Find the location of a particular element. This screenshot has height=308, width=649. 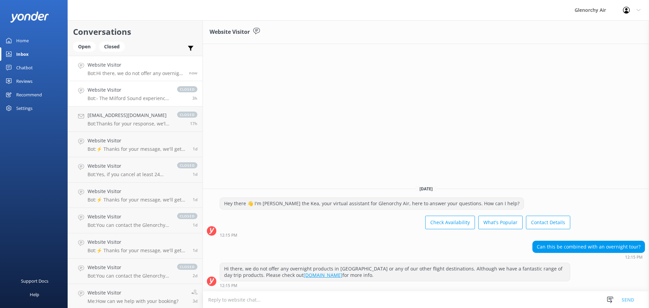

span: Sep 02 2025 06:12am (UTC +12:00) Pacific/Auckland is located at coordinates (195, 174).